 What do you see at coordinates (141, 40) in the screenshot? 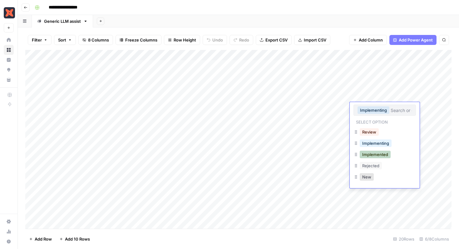
I see `span: Freeze Columns` at bounding box center [141, 40].